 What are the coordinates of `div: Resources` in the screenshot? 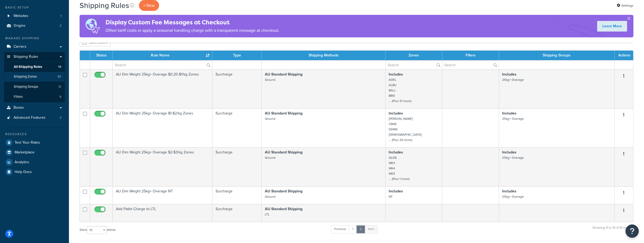 It's located at (34, 134).